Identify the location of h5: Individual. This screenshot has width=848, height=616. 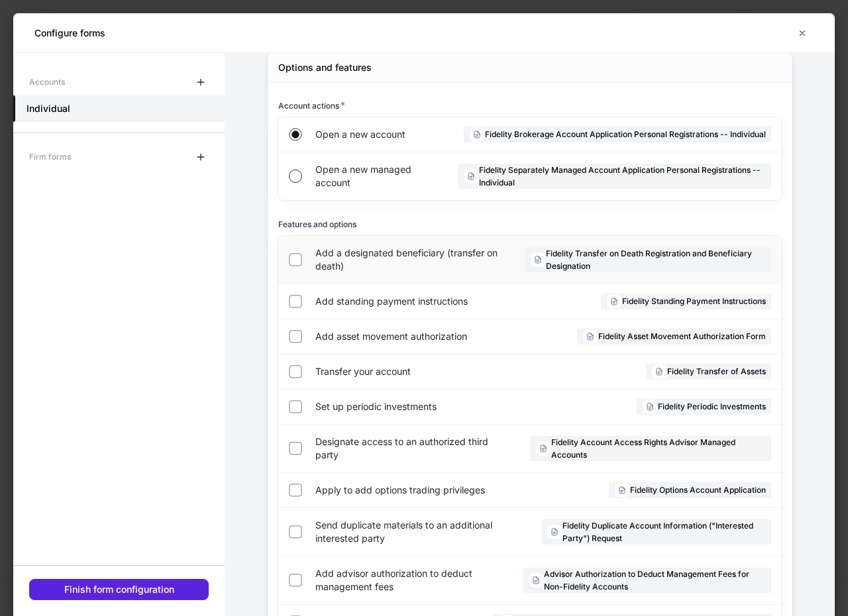
(48, 109).